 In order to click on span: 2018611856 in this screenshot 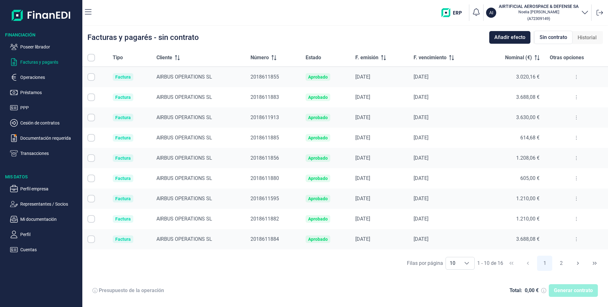, I will do `click(265, 158)`.